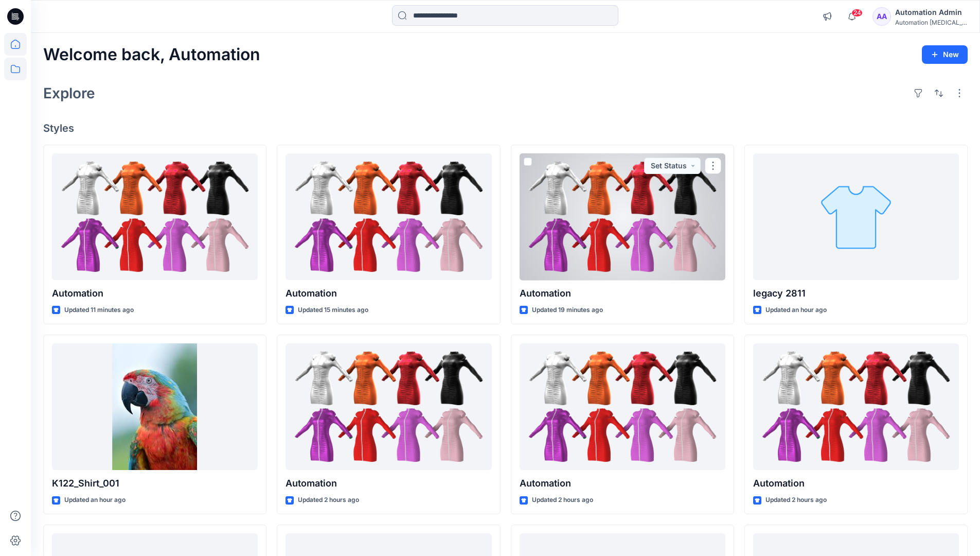 This screenshot has width=980, height=556. Describe the element at coordinates (856, 294) in the screenshot. I see `p: legacy 2811` at that location.